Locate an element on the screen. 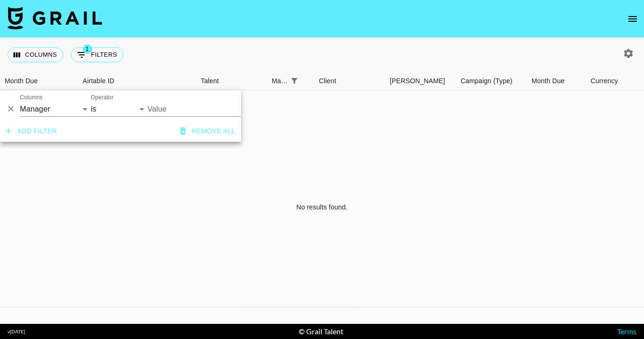  a: Terms is located at coordinates (627, 331).